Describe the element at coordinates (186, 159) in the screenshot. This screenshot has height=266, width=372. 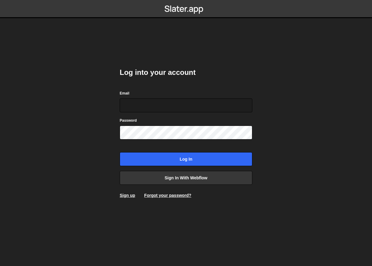
I see `input: Log in` at that location.